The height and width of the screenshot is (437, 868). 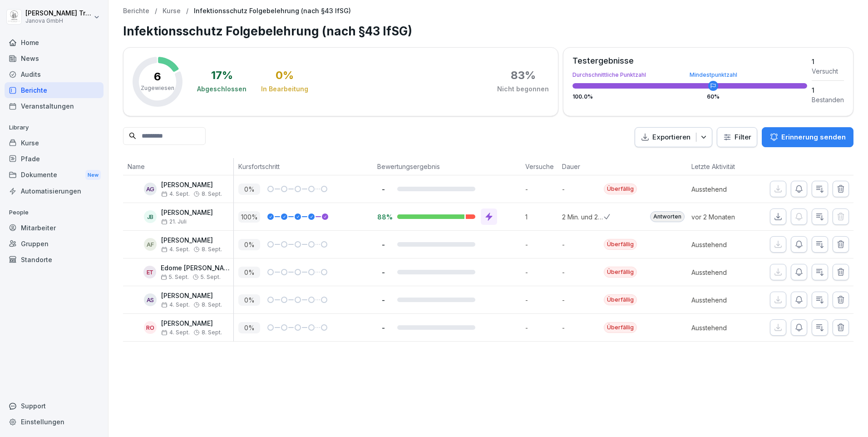 I want to click on p: People, so click(x=54, y=212).